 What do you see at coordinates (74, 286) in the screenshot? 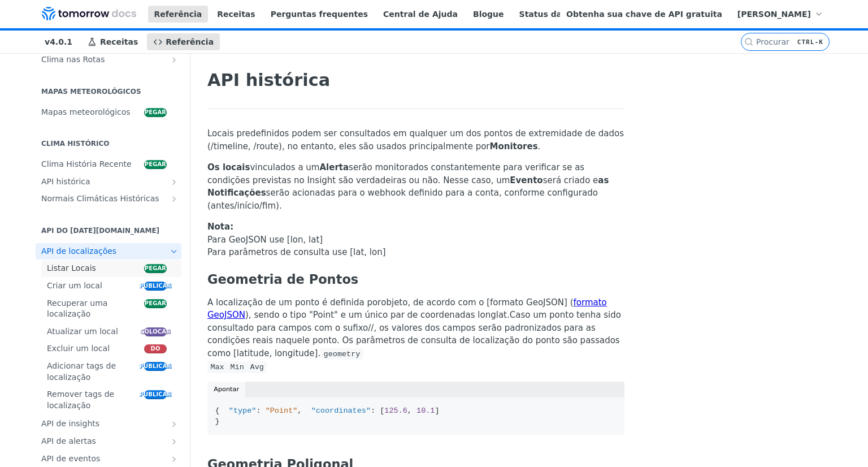
I see `font: Criar um local` at bounding box center [74, 286].